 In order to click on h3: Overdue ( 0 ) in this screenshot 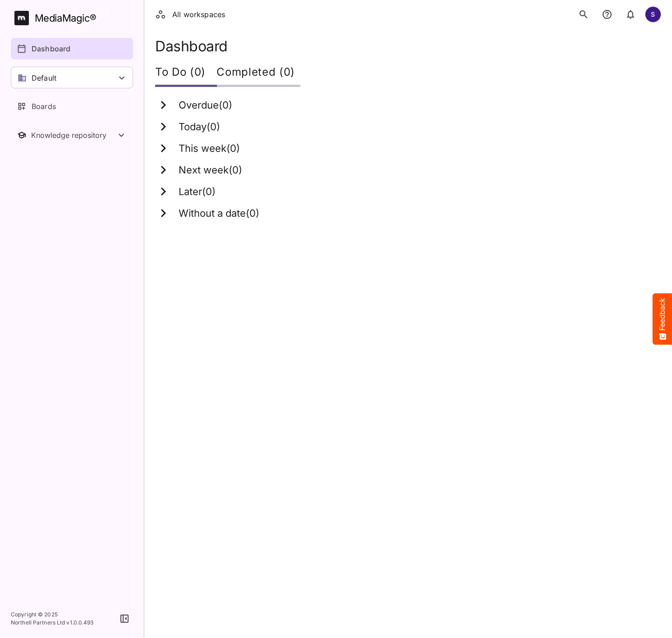, I will do `click(205, 106)`.